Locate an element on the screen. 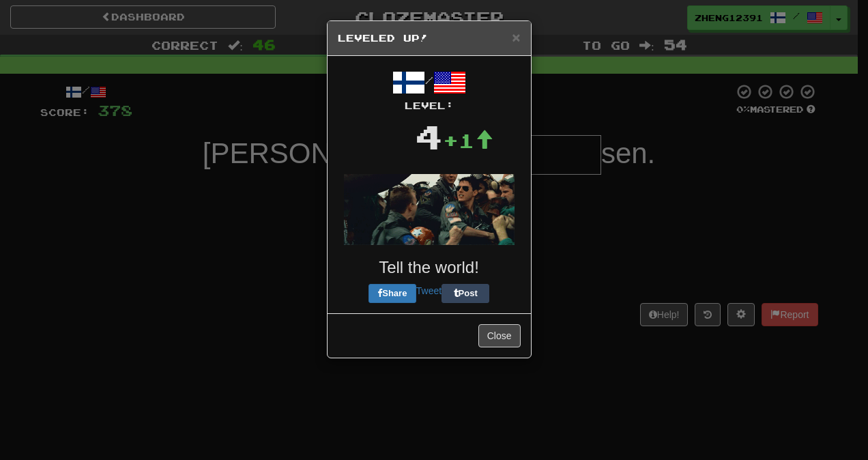 Image resolution: width=868 pixels, height=460 pixels. div: 4 is located at coordinates (428, 136).